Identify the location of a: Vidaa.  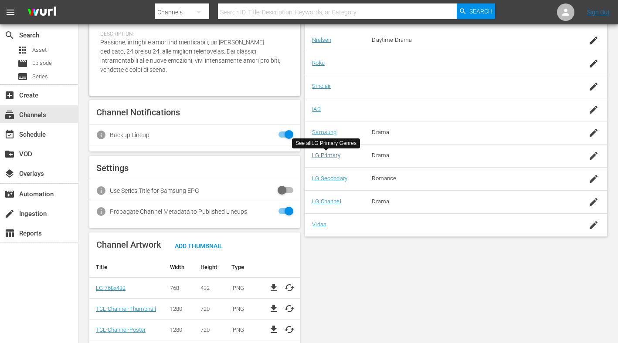
(319, 224).